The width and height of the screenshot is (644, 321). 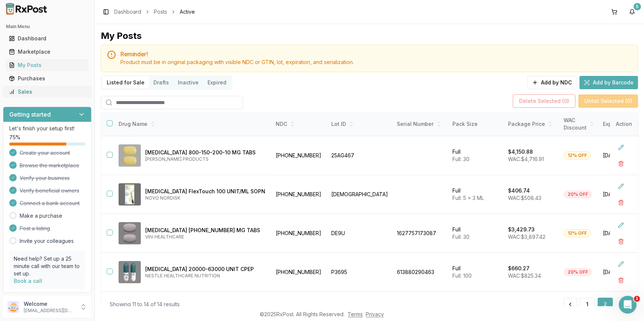 I want to click on button: Listed for Sale, so click(x=126, y=83).